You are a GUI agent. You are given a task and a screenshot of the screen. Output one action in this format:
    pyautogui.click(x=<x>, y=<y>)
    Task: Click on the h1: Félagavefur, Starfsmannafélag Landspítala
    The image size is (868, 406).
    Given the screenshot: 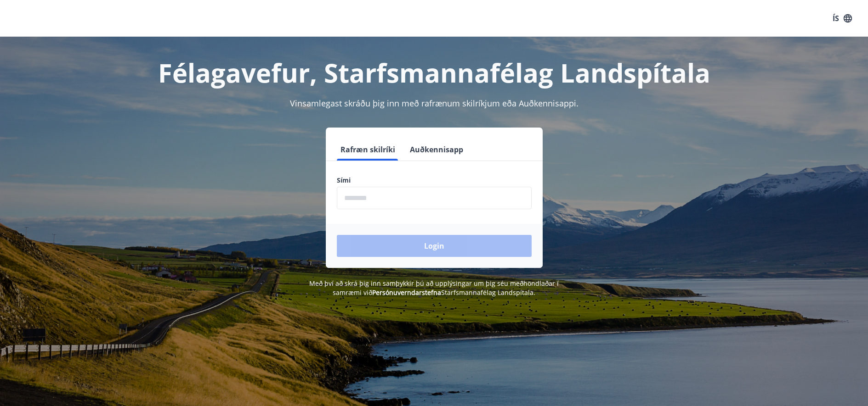 What is the action you would take?
    pyautogui.click(x=434, y=72)
    